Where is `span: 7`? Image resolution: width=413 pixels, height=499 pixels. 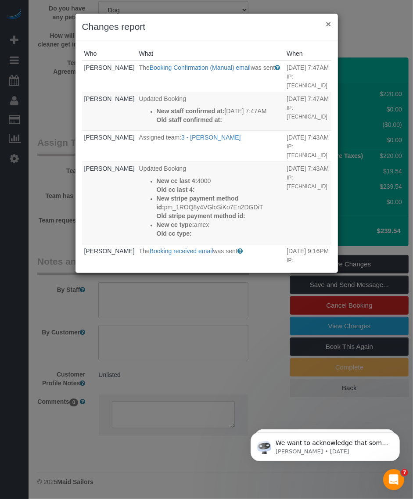
span: 7 is located at coordinates (405, 473).